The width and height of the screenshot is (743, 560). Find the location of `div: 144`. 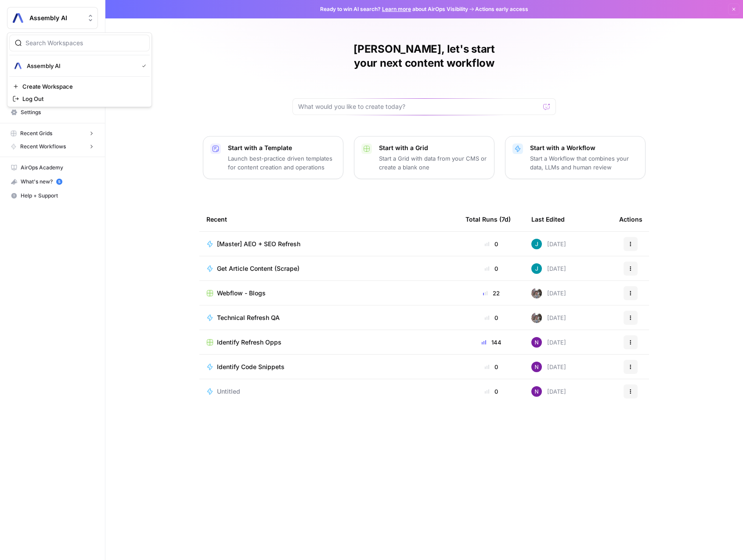

div: 144 is located at coordinates (491, 342).